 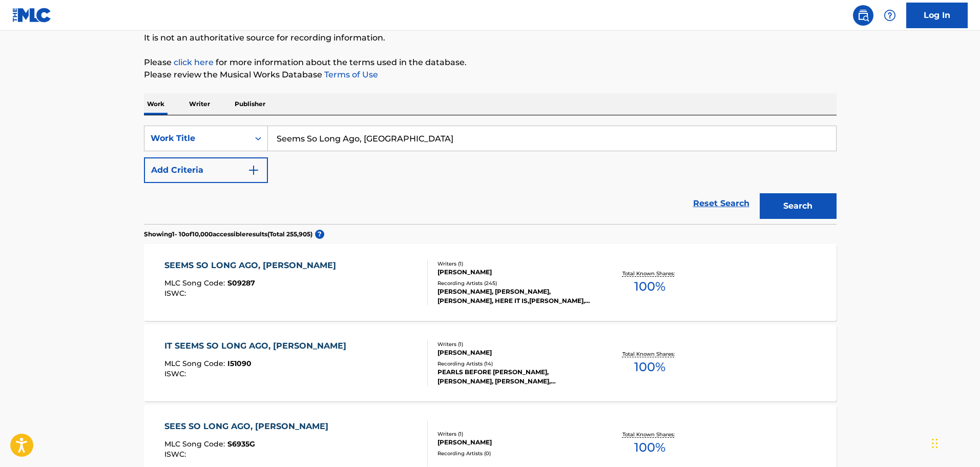 I want to click on a: Public Search, so click(x=863, y=15).